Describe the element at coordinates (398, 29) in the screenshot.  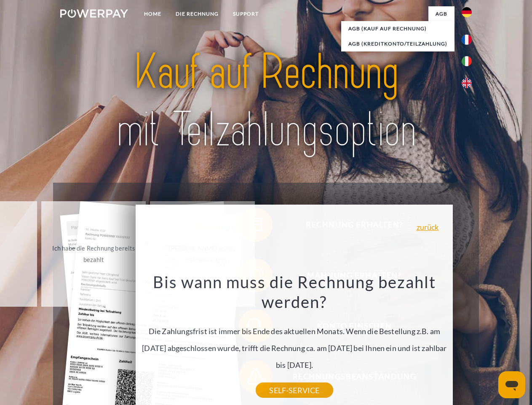
I see `a: AGB (Kauf auf Rechnung)` at that location.